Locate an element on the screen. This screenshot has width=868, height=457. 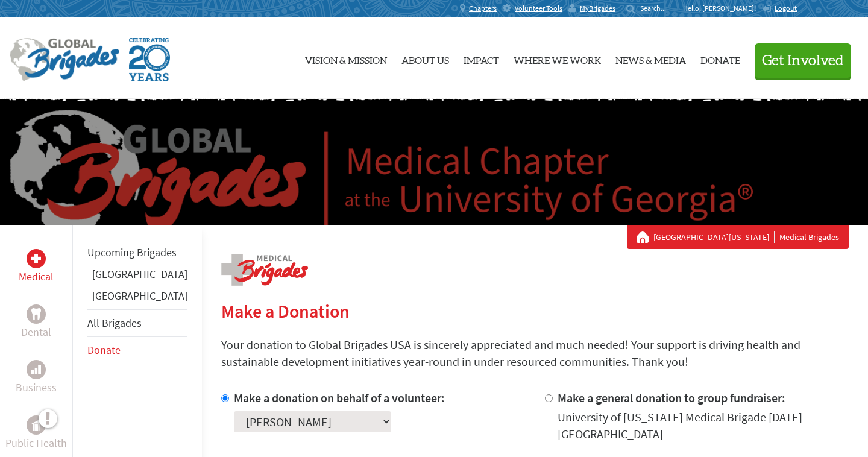
p: Your donation to Global Brigades USA is sincerely appreciated and much needed! Your support is dr... is located at coordinates (535, 354).